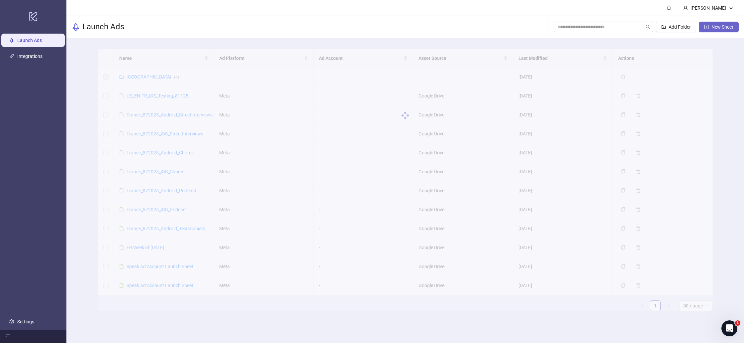 The width and height of the screenshot is (744, 343). I want to click on span: user, so click(686, 8).